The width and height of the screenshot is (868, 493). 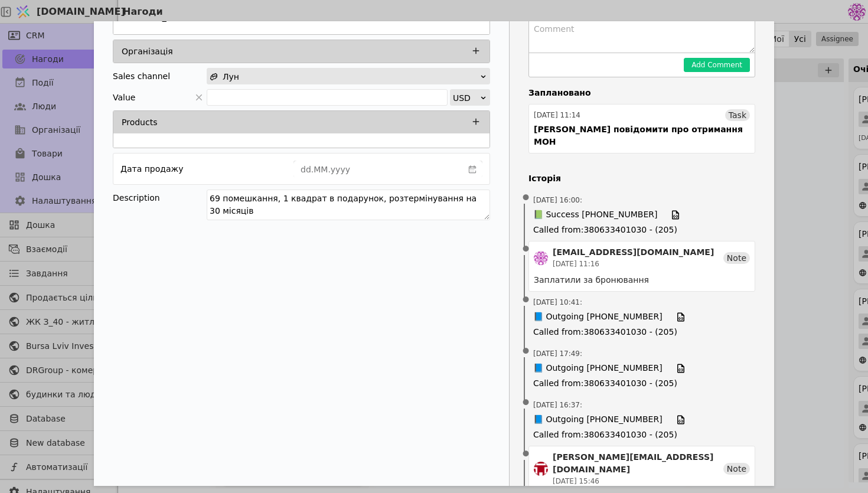 What do you see at coordinates (231, 76) in the screenshot?
I see `span: Лун` at bounding box center [231, 76].